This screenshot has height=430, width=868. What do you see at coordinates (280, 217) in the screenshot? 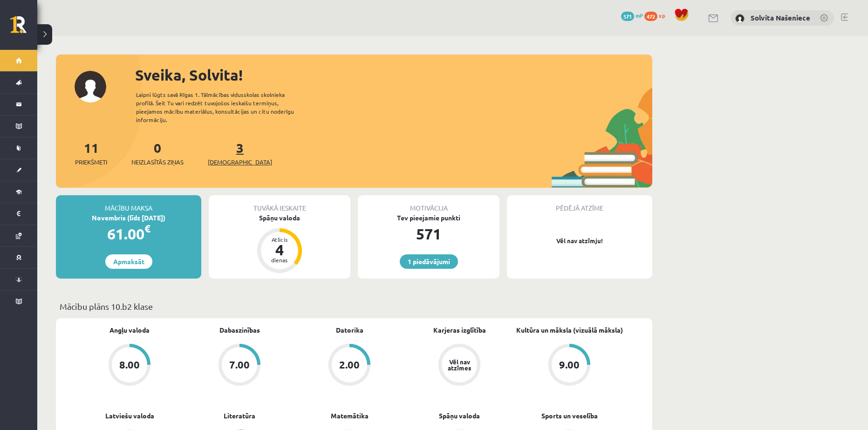
I see `div: Spāņu valoda` at bounding box center [280, 217].